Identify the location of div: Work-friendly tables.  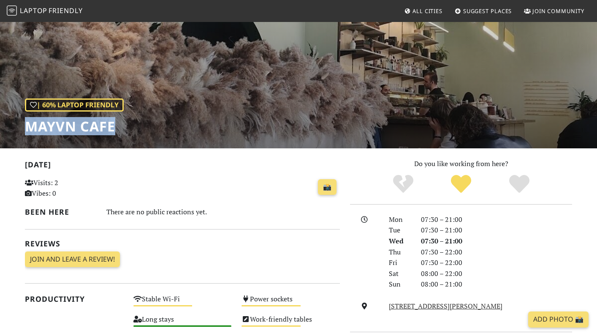
(291, 323).